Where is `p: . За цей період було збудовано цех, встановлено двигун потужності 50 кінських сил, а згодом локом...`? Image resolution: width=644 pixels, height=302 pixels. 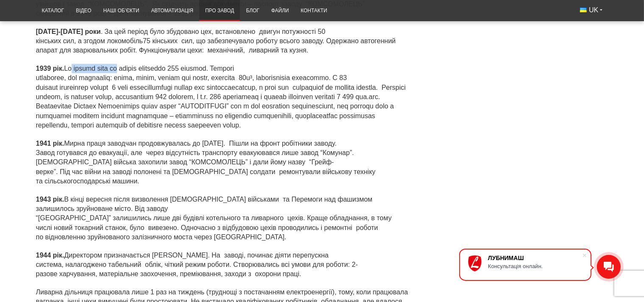 p: . За цей період було збудовано цех, встановлено двигун потужності 50 кінських сил, а згодом локом... is located at coordinates (222, 41).